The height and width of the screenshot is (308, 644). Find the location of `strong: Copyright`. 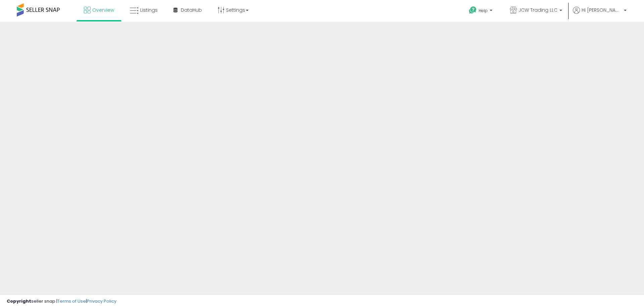

strong: Copyright is located at coordinates (19, 301).